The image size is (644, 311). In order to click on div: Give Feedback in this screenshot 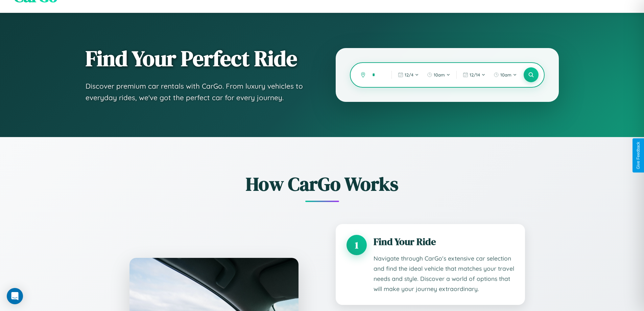, I will do `click(638, 156)`.